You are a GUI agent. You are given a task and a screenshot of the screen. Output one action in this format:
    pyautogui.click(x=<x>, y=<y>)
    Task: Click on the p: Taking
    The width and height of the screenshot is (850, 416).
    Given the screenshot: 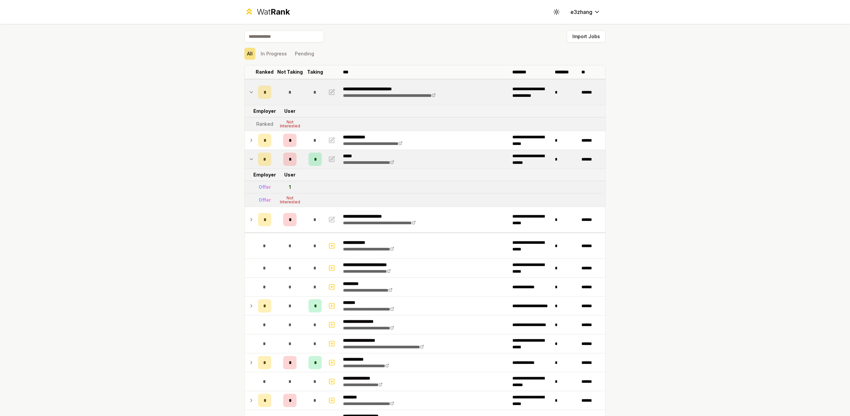 What is the action you would take?
    pyautogui.click(x=315, y=72)
    